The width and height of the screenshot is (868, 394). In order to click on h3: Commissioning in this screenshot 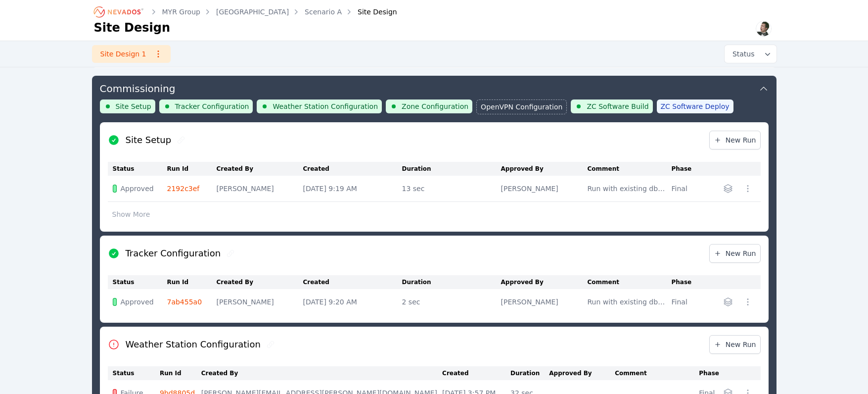, I will do `click(138, 89)`.